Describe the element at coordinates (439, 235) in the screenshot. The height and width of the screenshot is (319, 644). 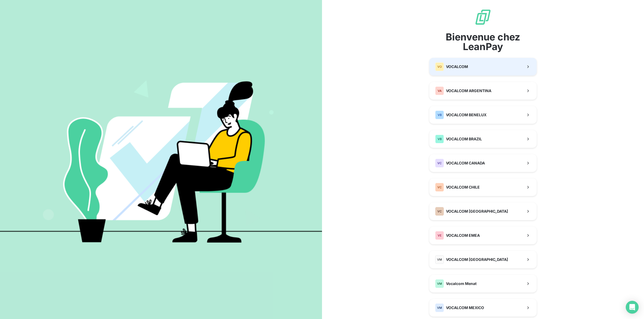
I see `div: VE` at that location.